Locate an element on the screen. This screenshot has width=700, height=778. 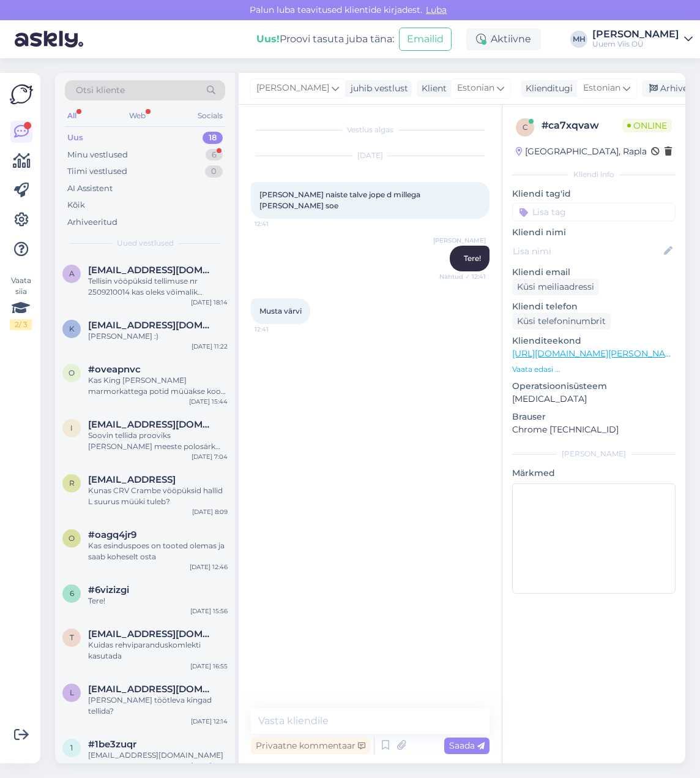
span: Online is located at coordinates (646, 125).